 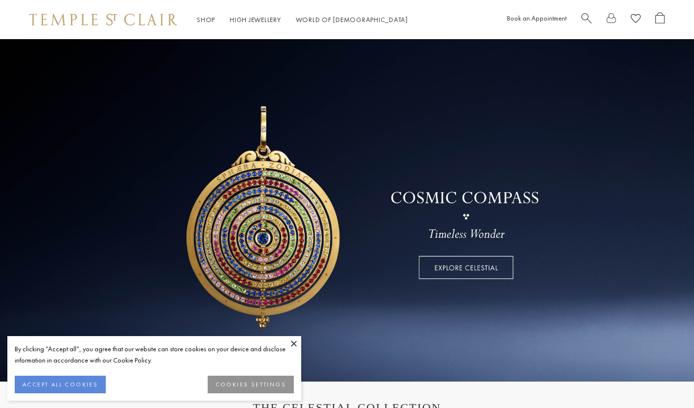 I want to click on a: Open Shopping Bag, so click(x=659, y=20).